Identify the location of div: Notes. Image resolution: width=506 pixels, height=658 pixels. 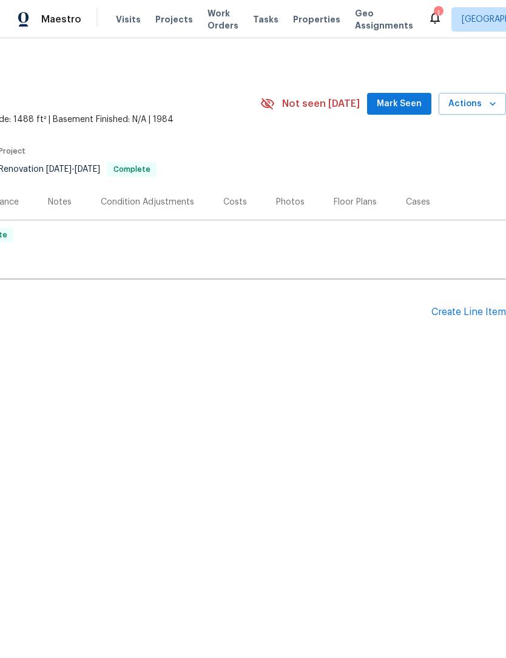
(60, 202).